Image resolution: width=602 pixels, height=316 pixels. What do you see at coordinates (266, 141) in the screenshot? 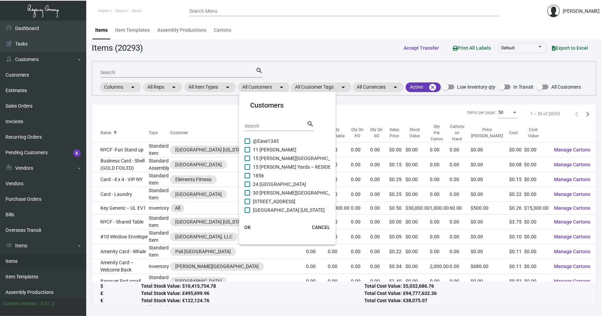
I see `span: @Ease1345` at bounding box center [266, 141].